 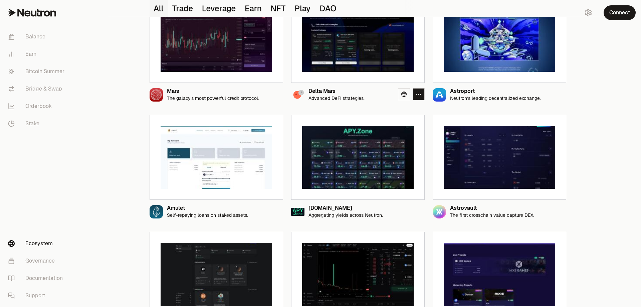 What do you see at coordinates (37, 244) in the screenshot?
I see `a: Ecosystem` at bounding box center [37, 244].